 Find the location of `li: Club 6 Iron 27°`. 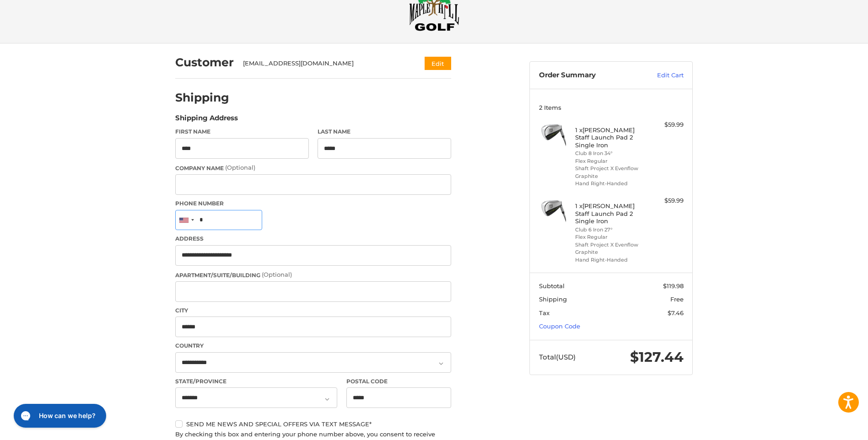

li: Club 6 Iron 27° is located at coordinates (610, 230).